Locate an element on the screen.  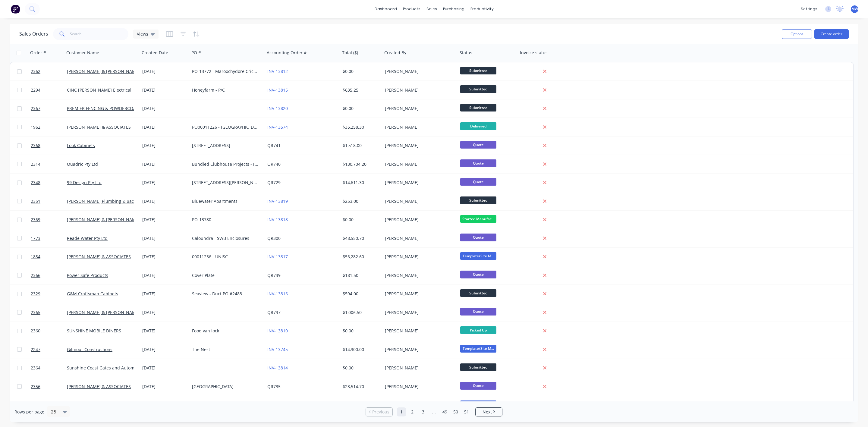
span: 2368 is located at coordinates (35, 146).